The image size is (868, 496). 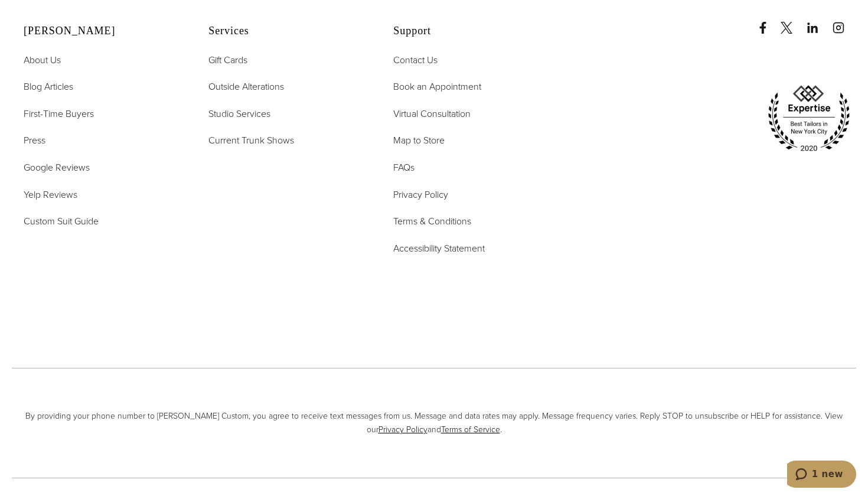 I want to click on a: linkedin, so click(x=818, y=22).